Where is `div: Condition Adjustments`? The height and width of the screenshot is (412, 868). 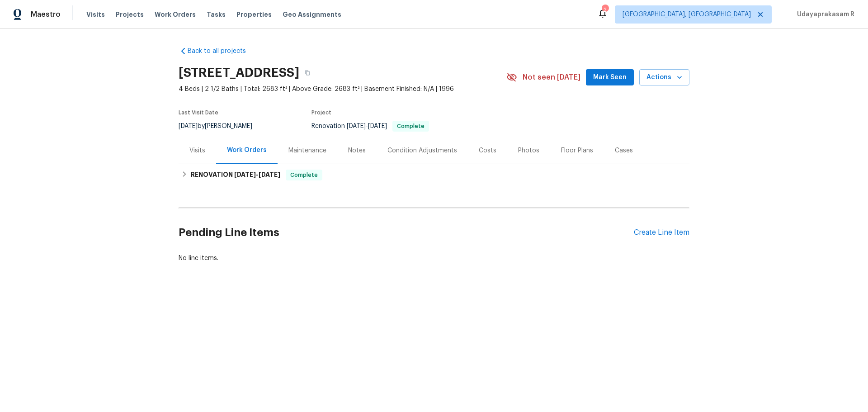
div: Condition Adjustments is located at coordinates (423, 151).